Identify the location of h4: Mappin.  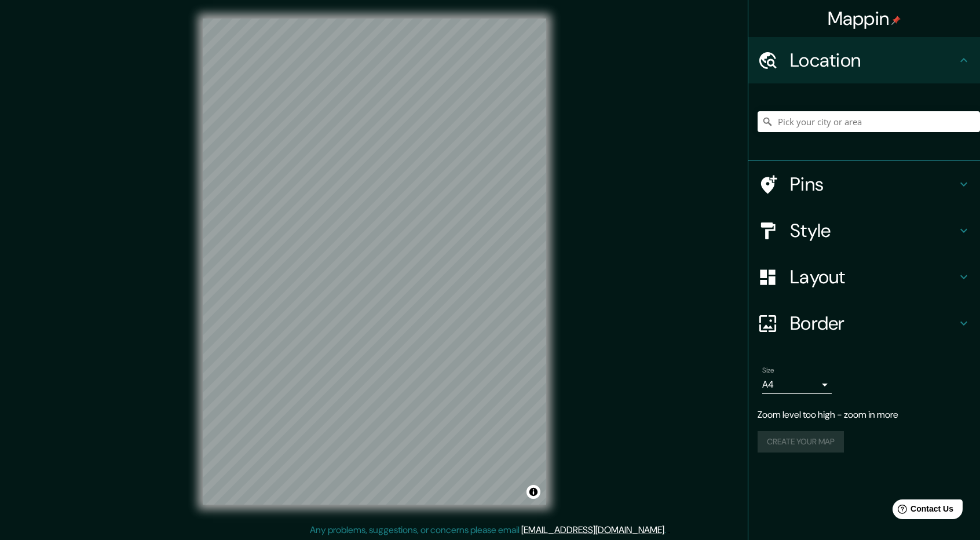
(864, 19).